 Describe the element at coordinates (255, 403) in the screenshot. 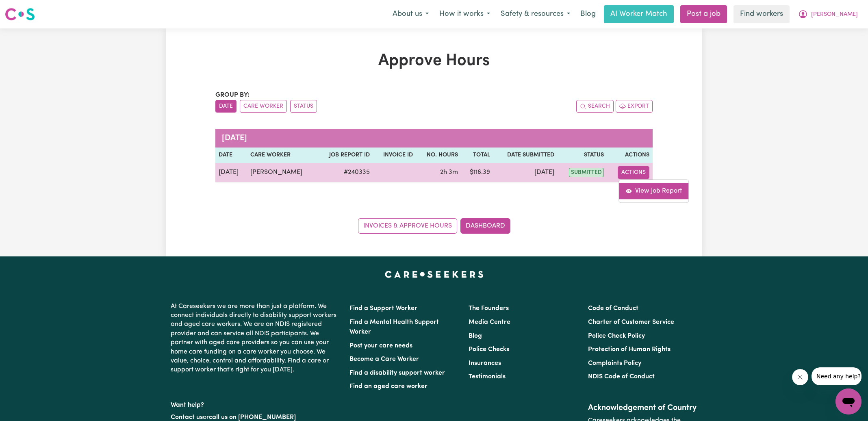

I see `p: Want help?` at that location.